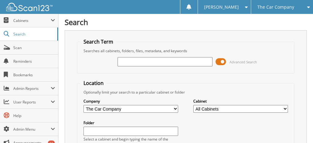 This screenshot has width=313, height=143. What do you see at coordinates (32, 88) in the screenshot?
I see `span: Admin Reports` at bounding box center [32, 88].